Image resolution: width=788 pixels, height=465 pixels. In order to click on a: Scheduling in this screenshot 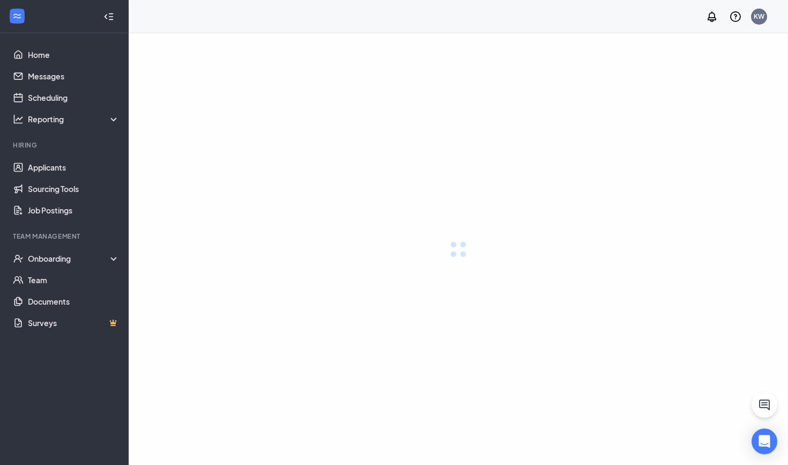, I will do `click(73, 98)`.